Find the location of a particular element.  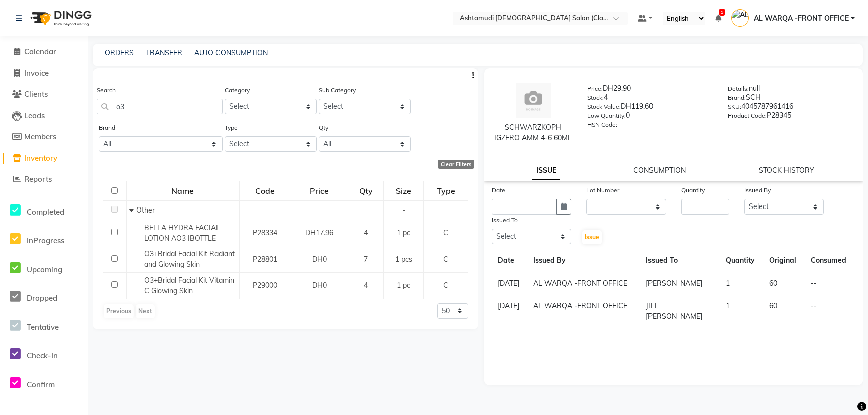

a: Leads is located at coordinates (43, 116).